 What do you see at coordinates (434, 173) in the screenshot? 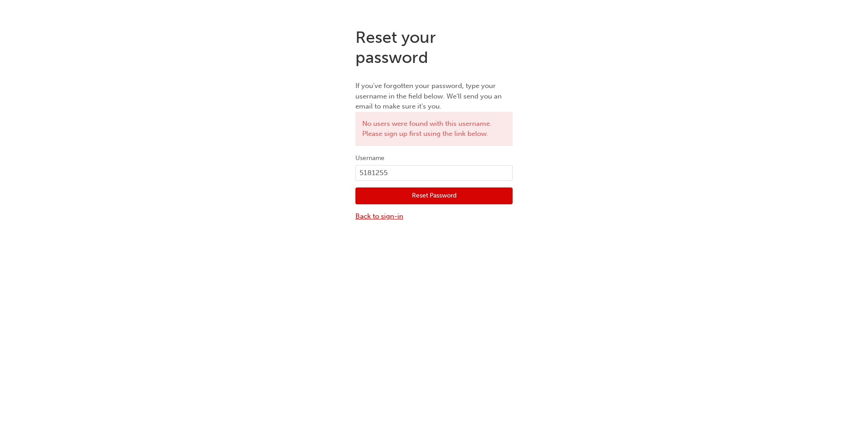
I see `input: Username` at bounding box center [434, 173].